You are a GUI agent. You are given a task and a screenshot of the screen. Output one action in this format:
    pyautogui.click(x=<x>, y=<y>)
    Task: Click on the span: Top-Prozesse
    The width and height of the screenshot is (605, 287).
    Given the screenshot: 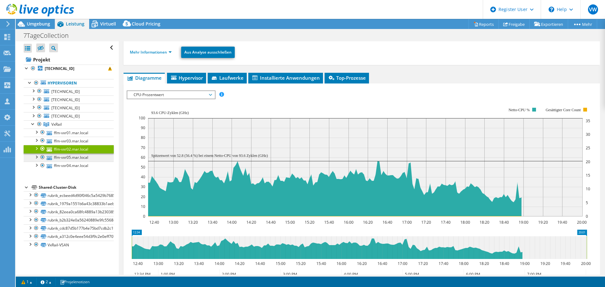 What is the action you would take?
    pyautogui.click(x=347, y=78)
    